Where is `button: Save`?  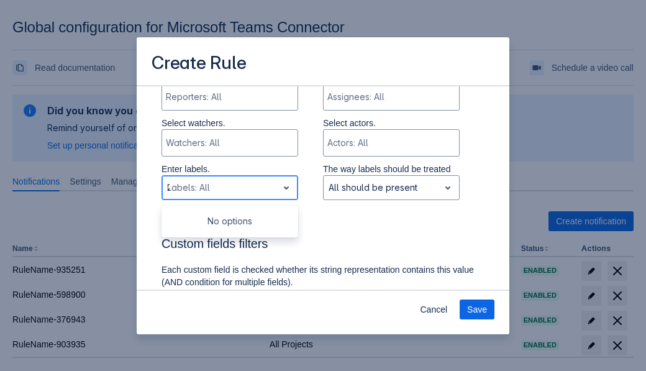 button: Save is located at coordinates (477, 309).